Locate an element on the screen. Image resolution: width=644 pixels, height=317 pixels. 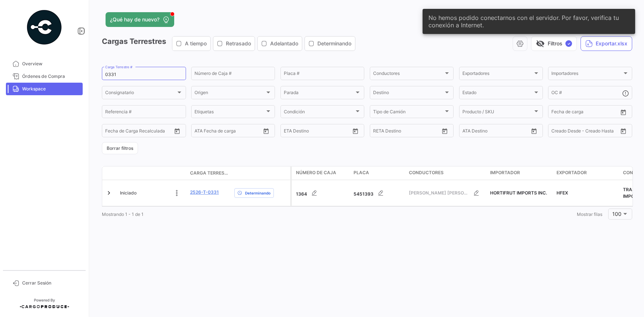
span: Exportadores is located at coordinates (498, 74).